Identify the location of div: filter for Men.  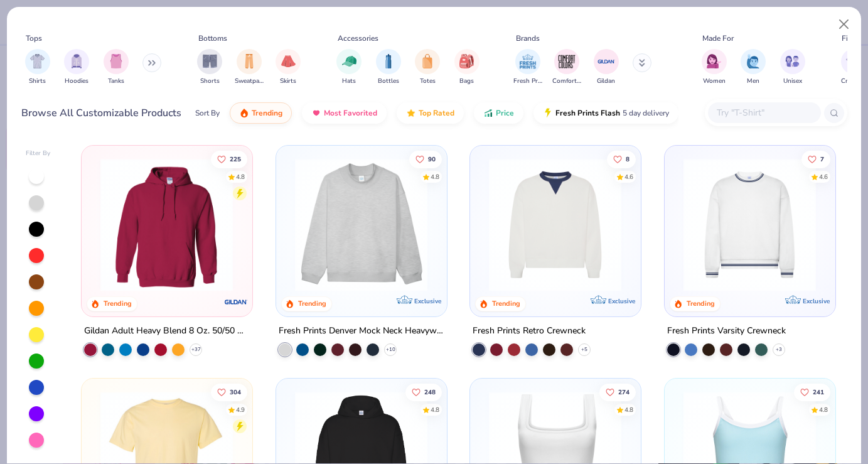
(753, 67).